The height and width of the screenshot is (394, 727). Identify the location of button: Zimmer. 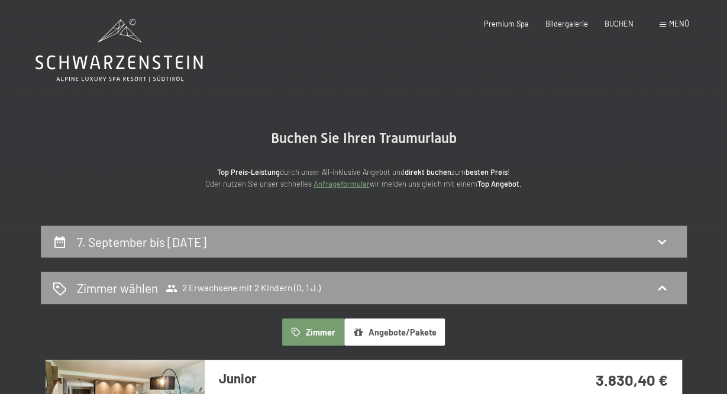
(313, 332).